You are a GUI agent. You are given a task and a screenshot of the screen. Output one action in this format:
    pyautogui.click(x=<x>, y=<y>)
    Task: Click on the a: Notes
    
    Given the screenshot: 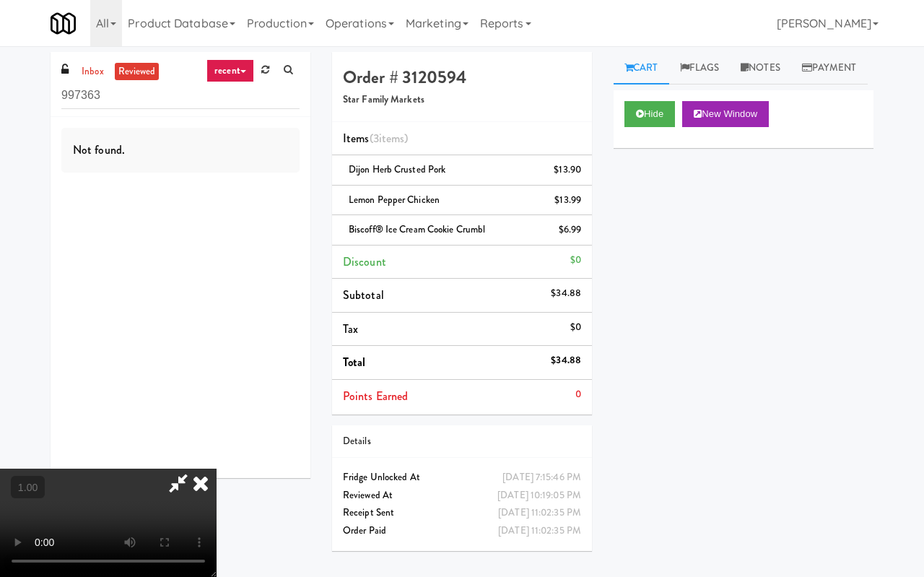 What is the action you would take?
    pyautogui.click(x=760, y=67)
    